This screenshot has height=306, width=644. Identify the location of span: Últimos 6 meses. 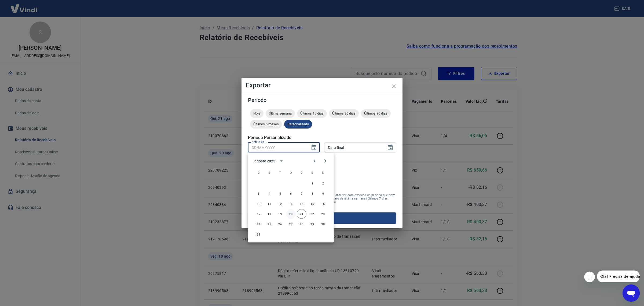
(266, 124).